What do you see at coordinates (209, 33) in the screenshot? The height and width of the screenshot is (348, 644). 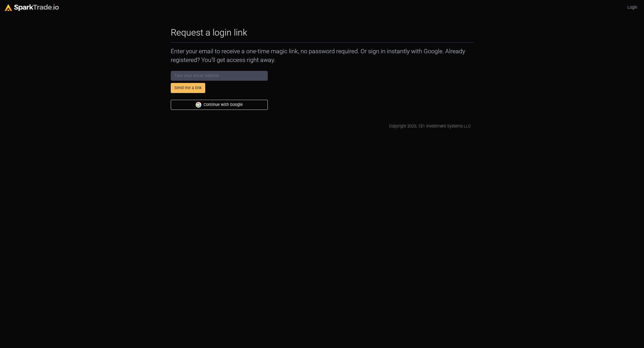 I see `h2: Request a login link` at bounding box center [209, 33].